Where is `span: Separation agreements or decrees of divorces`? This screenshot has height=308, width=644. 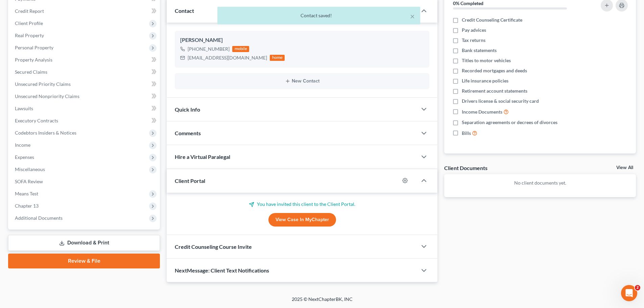
span: Separation agreements or decrees of divorces is located at coordinates (510, 122).